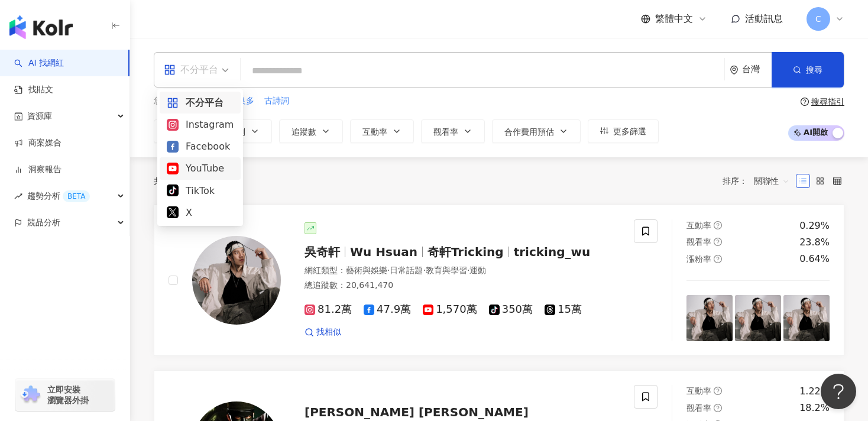 This screenshot has height=421, width=868. I want to click on img: chrome extension, so click(30, 395).